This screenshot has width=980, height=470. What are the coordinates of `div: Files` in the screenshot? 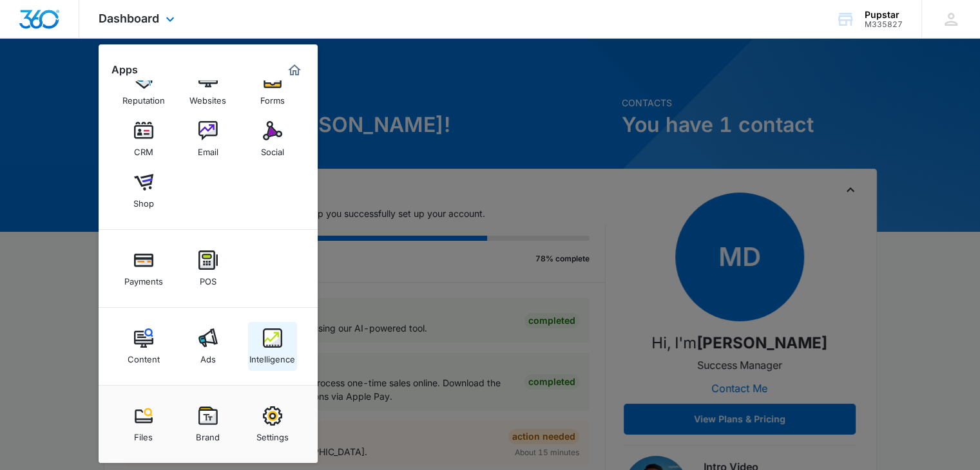 It's located at (143, 434).